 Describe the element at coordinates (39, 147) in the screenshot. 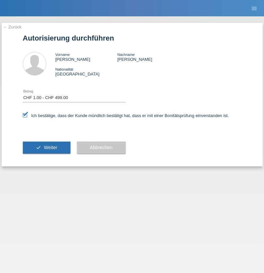

I see `i: check` at that location.